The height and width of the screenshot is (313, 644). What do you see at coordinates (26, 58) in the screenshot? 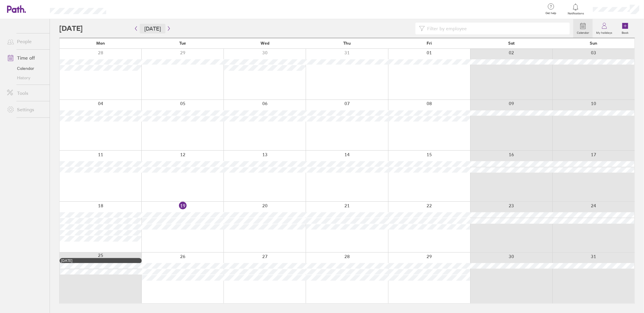
I see `a: Time off` at bounding box center [26, 58].